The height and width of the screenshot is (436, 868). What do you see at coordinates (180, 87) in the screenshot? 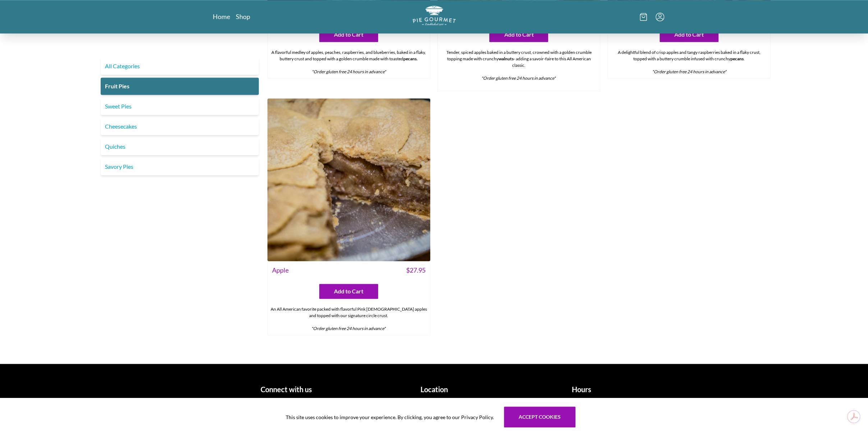
I see `a: Fruit Pies` at bounding box center [180, 87].